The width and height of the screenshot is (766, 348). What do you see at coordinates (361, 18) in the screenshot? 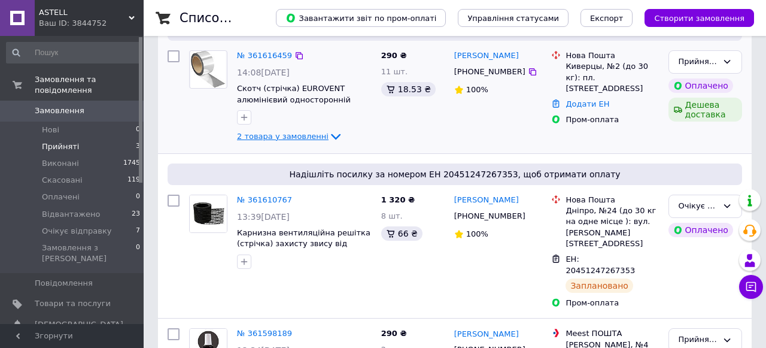
I see `span: Завантажити звіт по пром-оплаті` at bounding box center [361, 18].